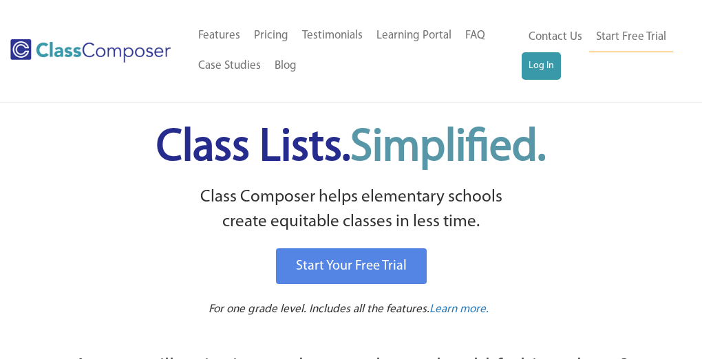 This screenshot has width=702, height=359. What do you see at coordinates (541, 66) in the screenshot?
I see `a: Log In` at bounding box center [541, 66].